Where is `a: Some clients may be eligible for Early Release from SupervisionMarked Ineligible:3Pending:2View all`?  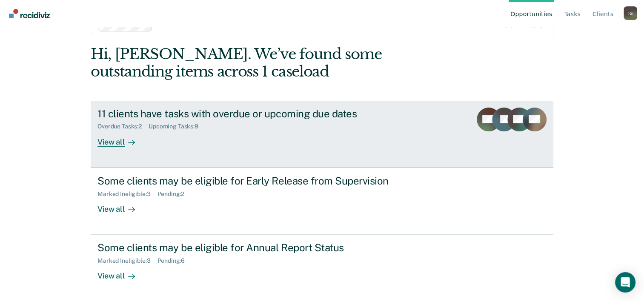 a: Some clients may be eligible for Early Release from SupervisionMarked Ineligible:3Pending:2View all is located at coordinates (322, 201).